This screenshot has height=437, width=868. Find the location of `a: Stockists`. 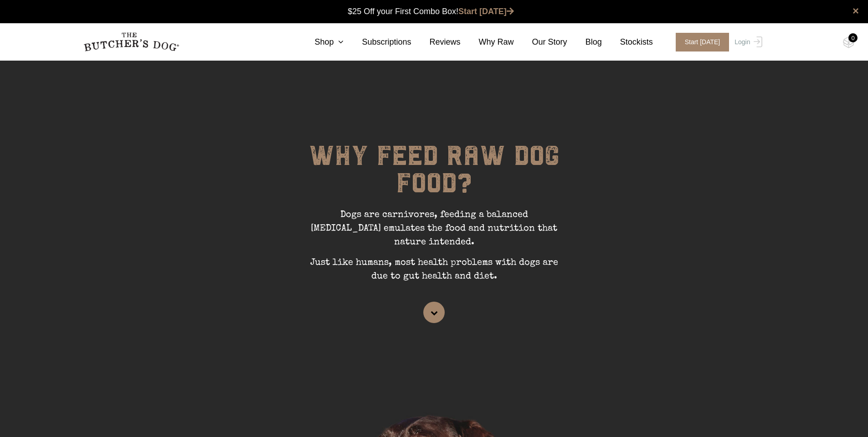

a: Stockists is located at coordinates (628, 42).